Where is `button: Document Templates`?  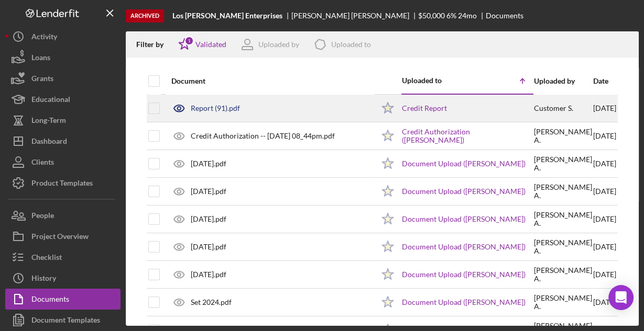 button: Document Templates is located at coordinates (63, 321).